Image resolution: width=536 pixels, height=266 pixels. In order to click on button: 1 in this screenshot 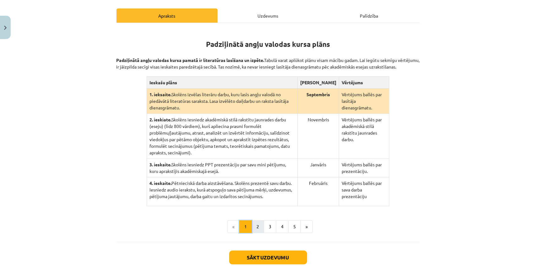, I will do `click(246, 227)`.